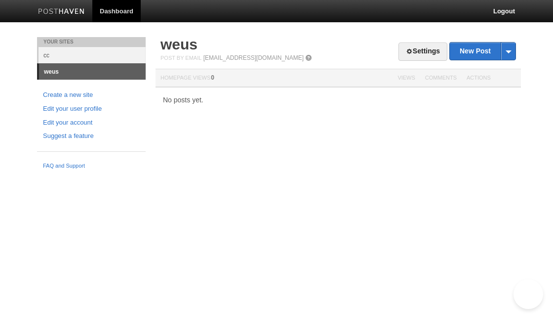  What do you see at coordinates (423, 51) in the screenshot?
I see `a: Settings` at bounding box center [423, 51].